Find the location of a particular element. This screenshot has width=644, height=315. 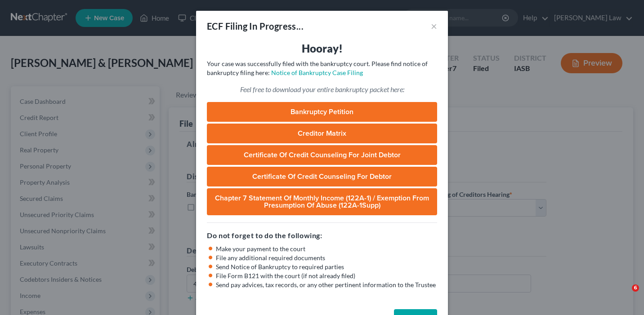

li: Make your payment to the court is located at coordinates (326, 249).